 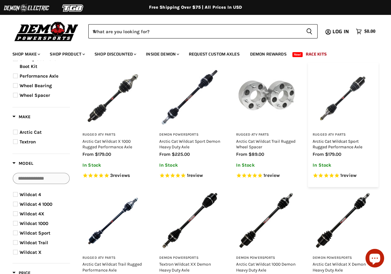 What do you see at coordinates (256, 154) in the screenshot?
I see `span: $89.00` at bounding box center [256, 154].